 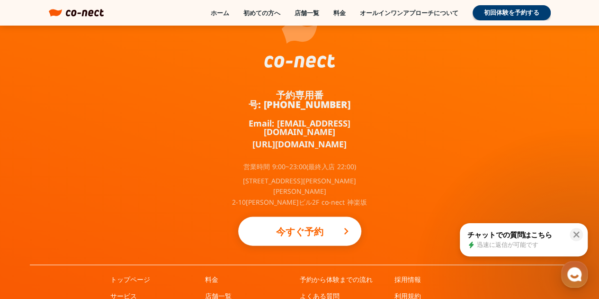 I want to click on a: 店舗一覧, so click(x=307, y=13).